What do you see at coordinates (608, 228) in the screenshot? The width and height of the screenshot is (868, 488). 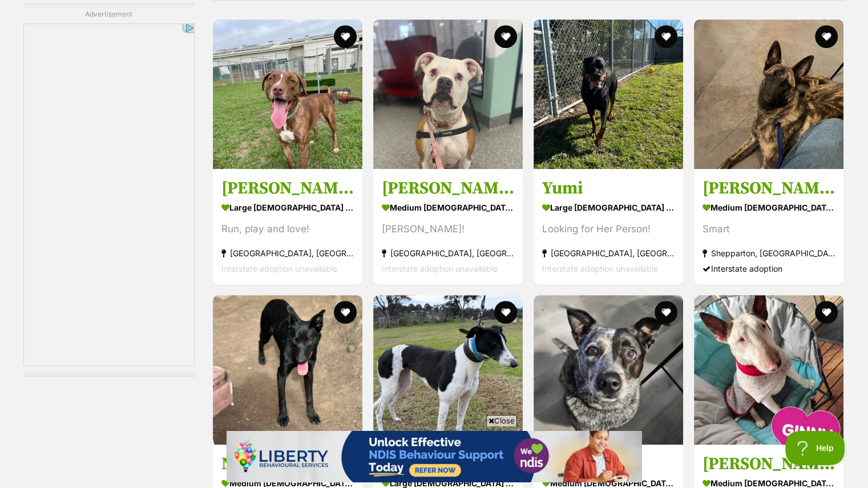 I see `div: Looking for Her Person!` at bounding box center [608, 228].